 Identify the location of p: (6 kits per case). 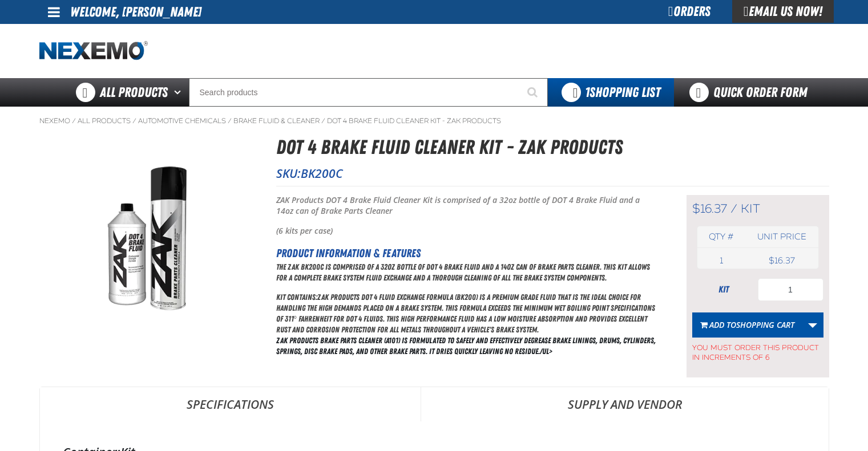
(466, 231).